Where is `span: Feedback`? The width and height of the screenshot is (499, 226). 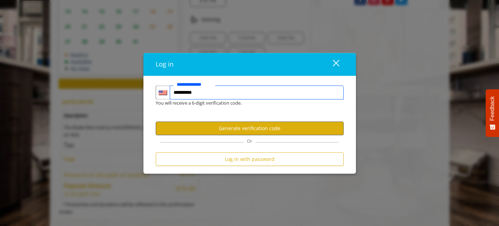
span: Feedback is located at coordinates (492, 109).